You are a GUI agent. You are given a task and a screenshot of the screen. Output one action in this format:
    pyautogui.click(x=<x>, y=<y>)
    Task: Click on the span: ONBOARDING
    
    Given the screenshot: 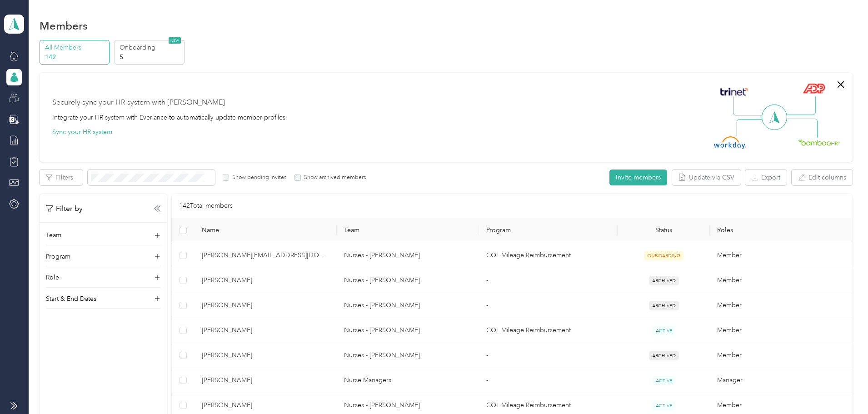 What is the action you would take?
    pyautogui.click(x=664, y=255)
    